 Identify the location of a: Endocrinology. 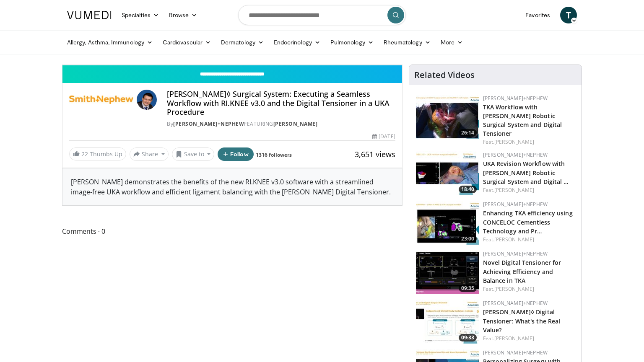
(297, 43).